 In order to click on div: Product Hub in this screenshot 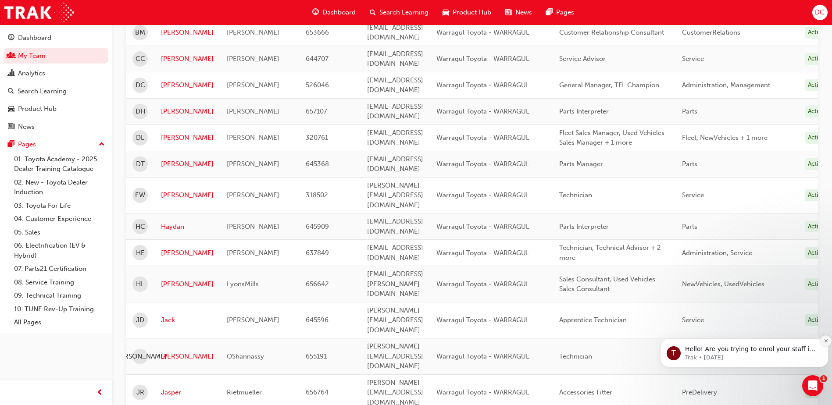, I will do `click(37, 109)`.